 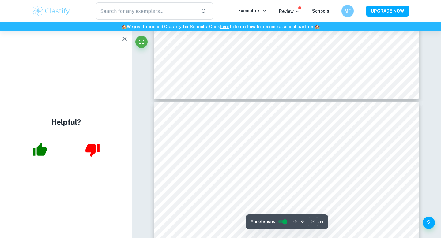 I want to click on a: Clastify logo, so click(x=51, y=11).